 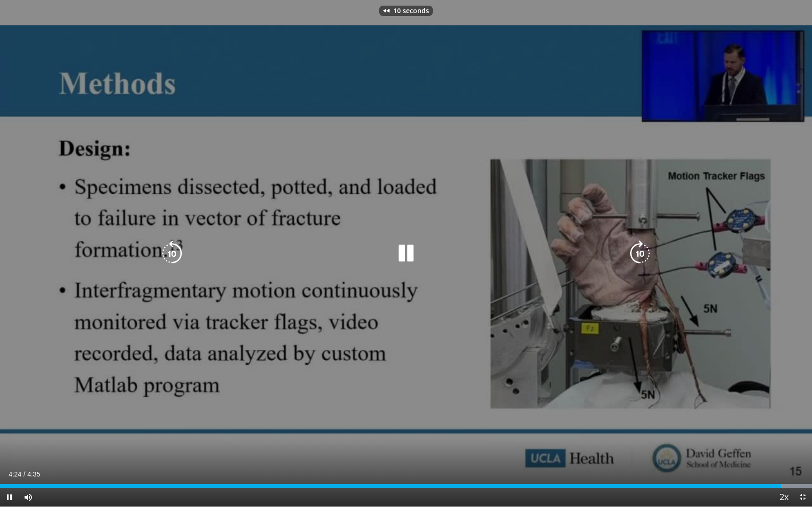 I want to click on span: 4:24, so click(x=15, y=474).